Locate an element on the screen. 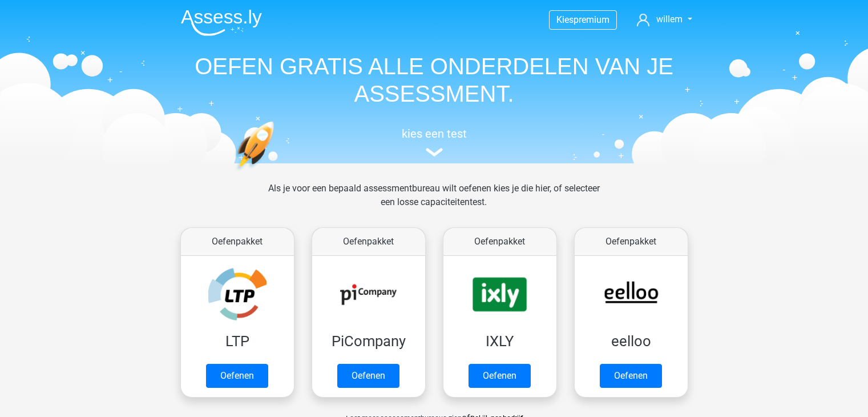  img: assessment is located at coordinates (434, 152).